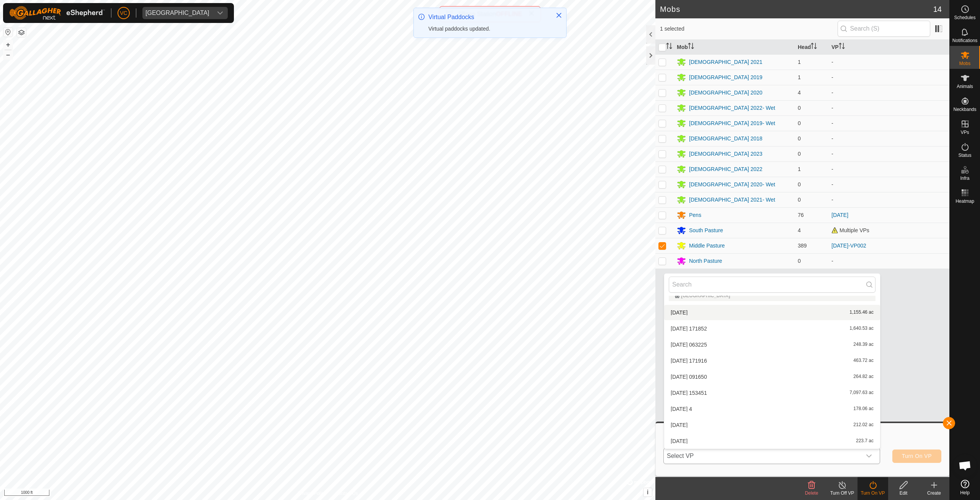 This screenshot has width=980, height=500. I want to click on span: 14, so click(937, 9).